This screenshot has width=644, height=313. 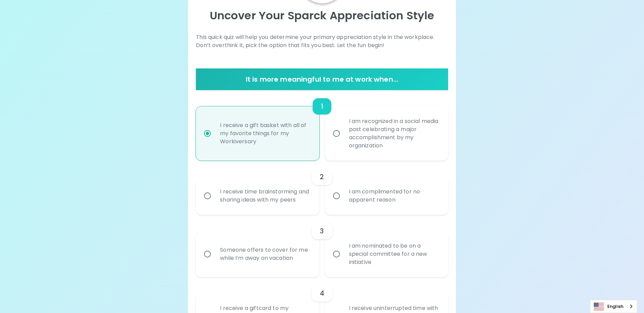 What do you see at coordinates (322, 79) in the screenshot?
I see `h6: It is more meaningful to me at work when...` at bounding box center [322, 79].